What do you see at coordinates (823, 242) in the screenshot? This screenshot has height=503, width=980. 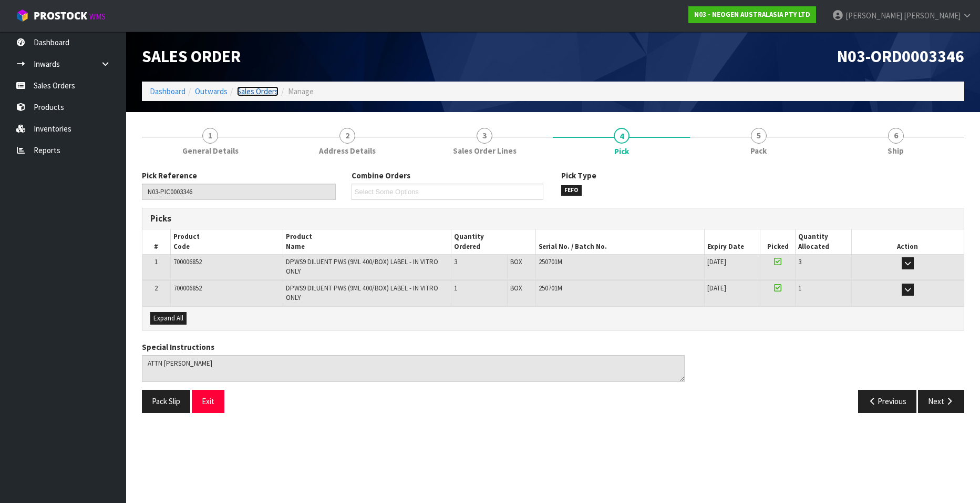 I see `th: Quantity Allocated` at bounding box center [823, 242].